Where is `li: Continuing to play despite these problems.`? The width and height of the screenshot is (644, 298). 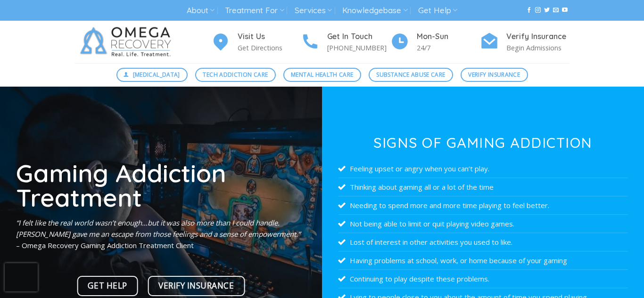
li: Continuing to play despite these problems. is located at coordinates (483, 279).